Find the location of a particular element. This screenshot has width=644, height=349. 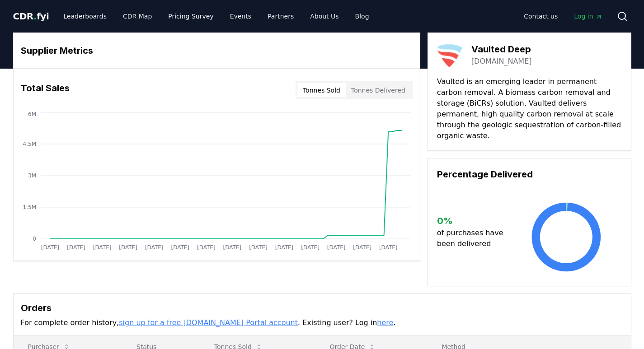

button: Tonnes Sold is located at coordinates (321, 91).